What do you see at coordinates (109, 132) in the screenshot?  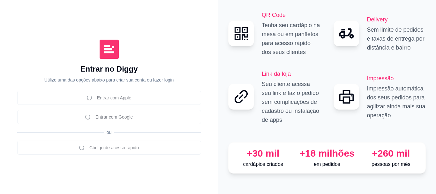 I see `span: ou` at bounding box center [109, 132].